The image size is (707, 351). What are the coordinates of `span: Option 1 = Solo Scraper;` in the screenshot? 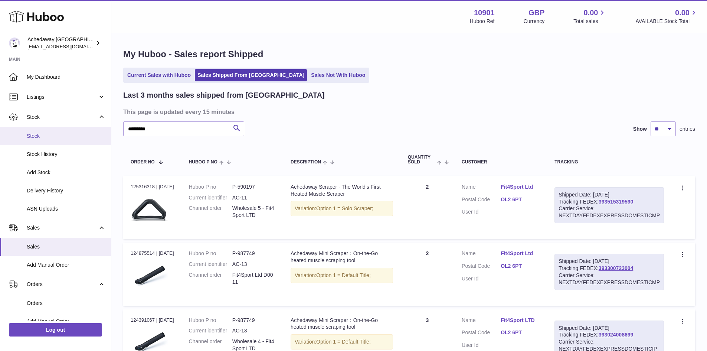 It's located at (345, 208).